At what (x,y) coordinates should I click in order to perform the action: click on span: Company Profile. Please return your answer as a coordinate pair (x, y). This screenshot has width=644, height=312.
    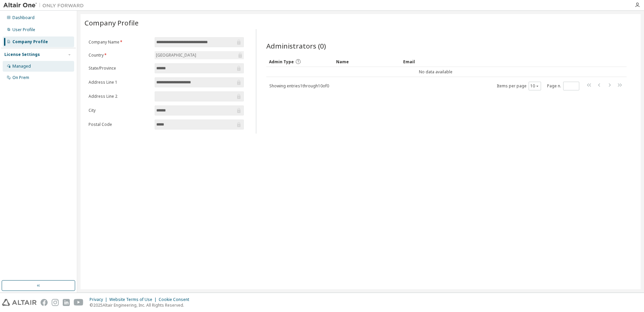
    Looking at the image, I should click on (111, 23).